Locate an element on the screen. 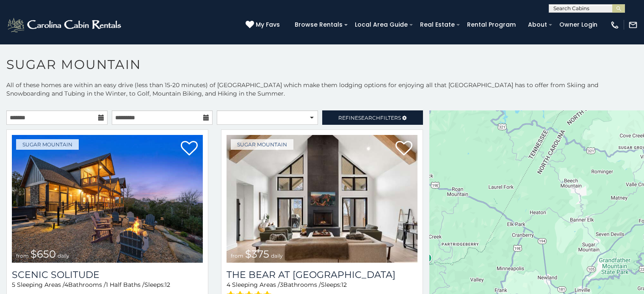  a: RefineSearchFilters is located at coordinates (373, 118).